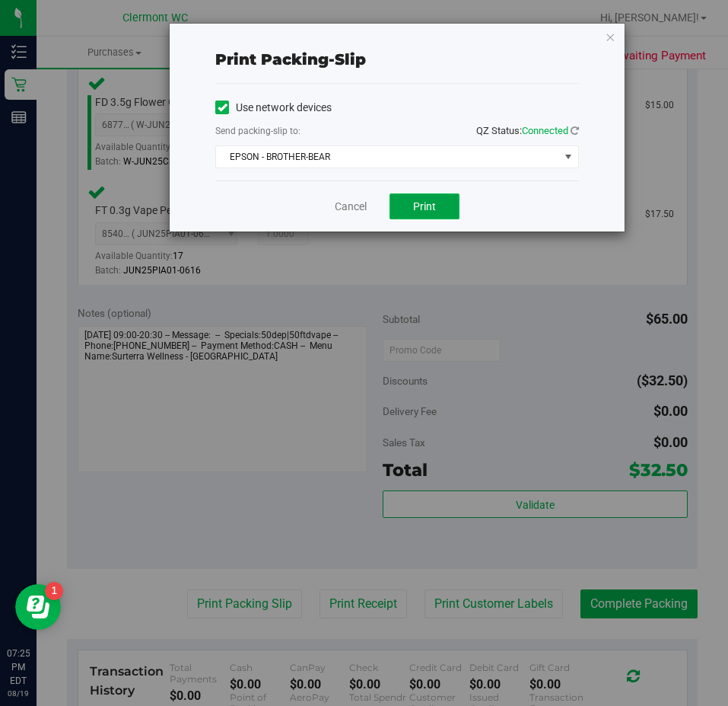  What do you see at coordinates (273, 108) in the screenshot?
I see `label: Use network devices` at bounding box center [273, 108].